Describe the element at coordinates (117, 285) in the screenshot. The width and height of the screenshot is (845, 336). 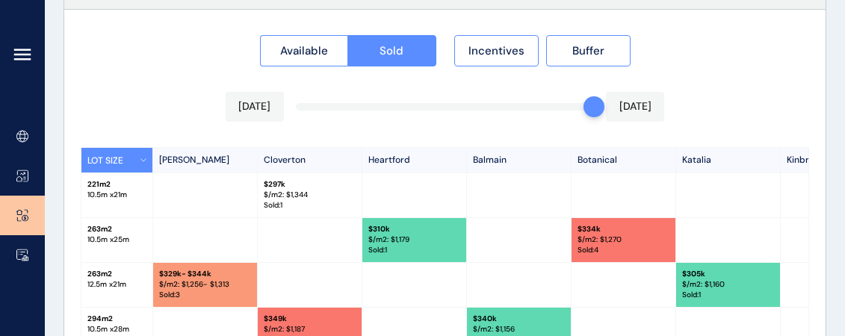
I see `p: 12.5 m x 21 m` at that location.